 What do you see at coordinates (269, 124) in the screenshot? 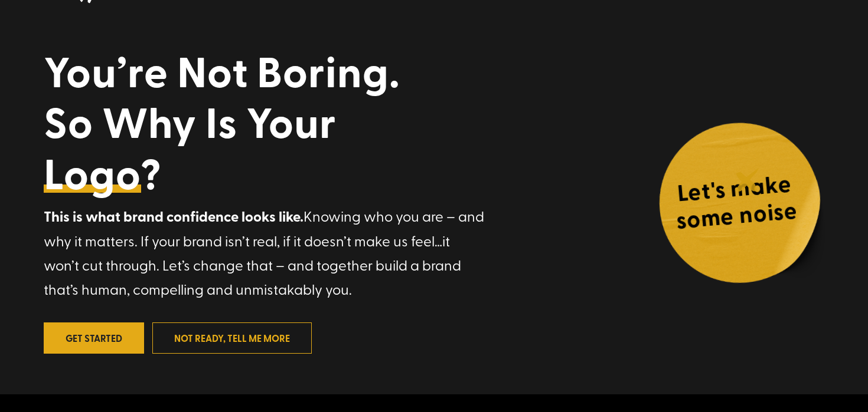
I see `h1: You’re Not Boring. So Why Is Your ?` at bounding box center [269, 124].